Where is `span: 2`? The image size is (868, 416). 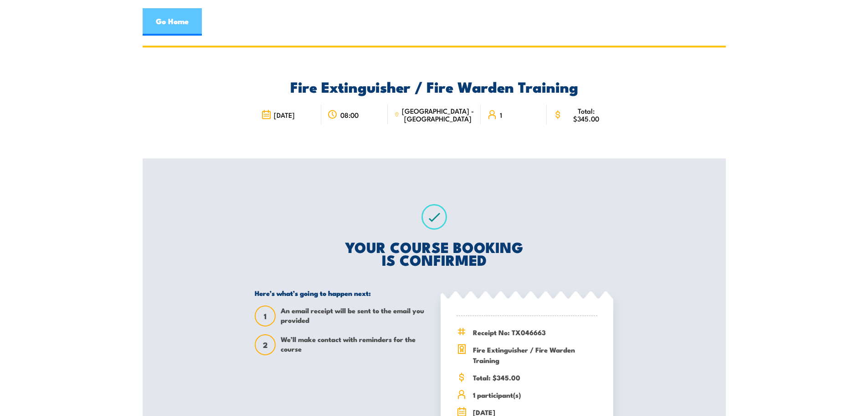 span: 2 is located at coordinates (265, 344).